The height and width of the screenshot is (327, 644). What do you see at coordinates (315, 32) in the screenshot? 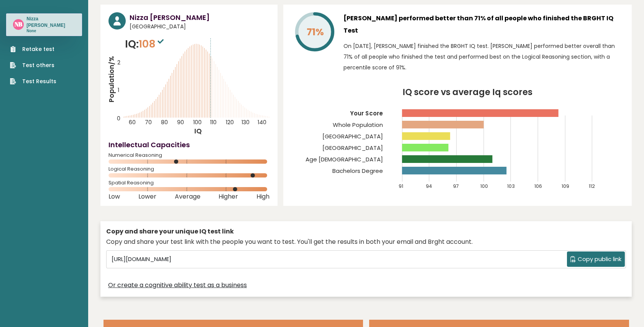
I see `tspan: 71%` at bounding box center [315, 32].